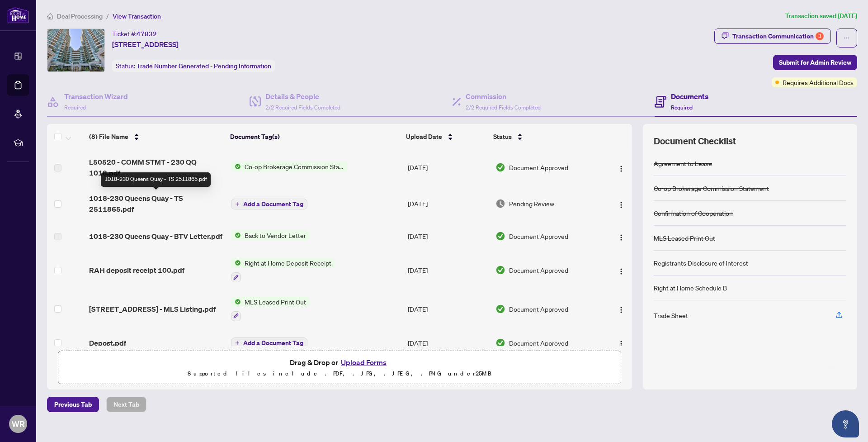 Image resolution: width=868 pixels, height=442 pixels. I want to click on span: Right at Home Deposit Receipt, so click(288, 263).